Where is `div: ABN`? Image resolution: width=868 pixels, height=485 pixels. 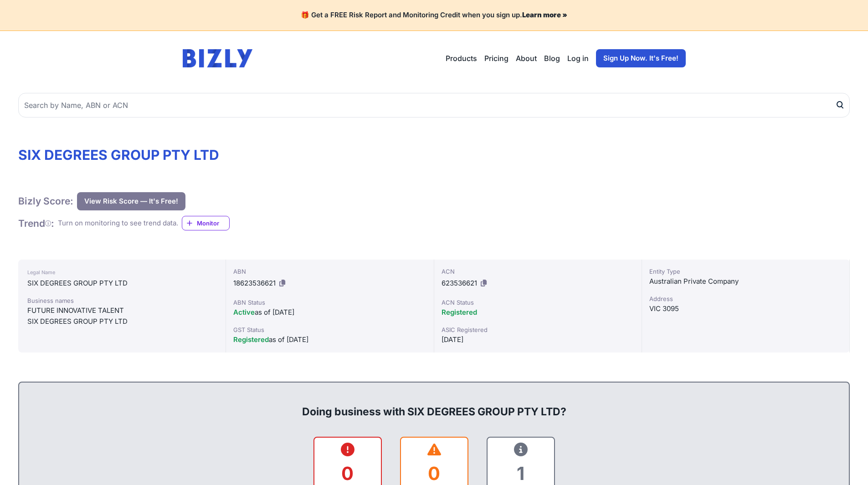 div: ABN is located at coordinates (329, 272).